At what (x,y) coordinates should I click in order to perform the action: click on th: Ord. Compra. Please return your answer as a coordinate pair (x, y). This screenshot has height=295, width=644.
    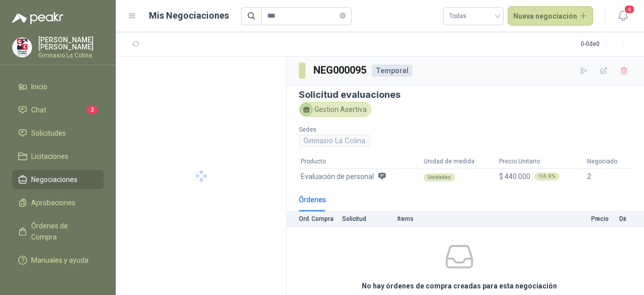
    Looking at the image, I should click on (315, 218).